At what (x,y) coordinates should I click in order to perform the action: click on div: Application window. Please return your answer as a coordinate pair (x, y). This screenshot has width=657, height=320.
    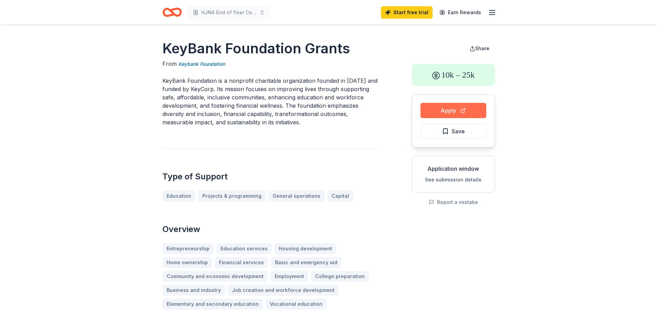
    Looking at the image, I should click on (453, 169).